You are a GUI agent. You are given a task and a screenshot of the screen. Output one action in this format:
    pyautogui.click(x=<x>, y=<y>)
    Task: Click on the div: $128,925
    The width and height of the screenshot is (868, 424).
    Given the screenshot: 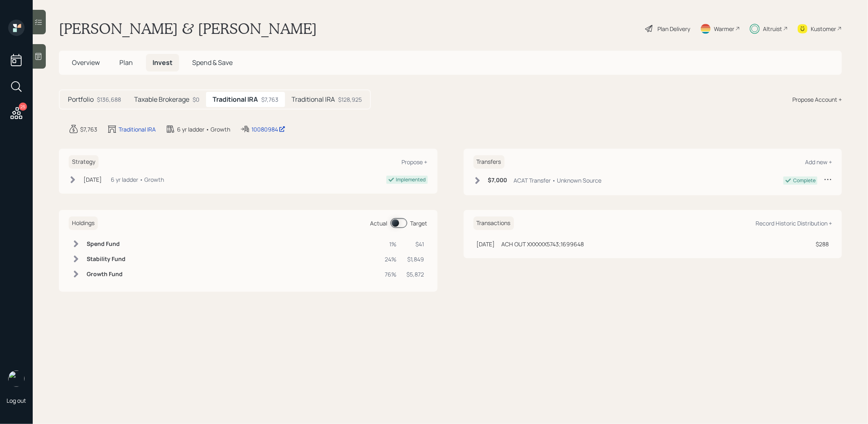 What is the action you would take?
    pyautogui.click(x=350, y=99)
    